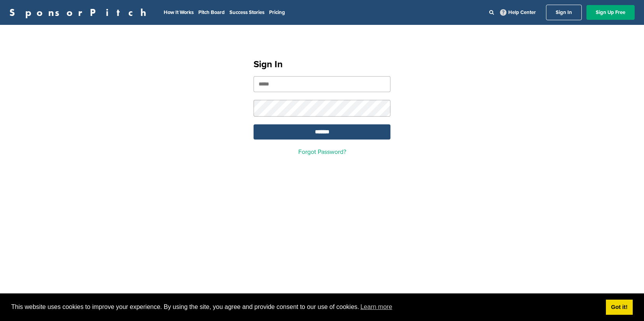 The width and height of the screenshot is (644, 321). Describe the element at coordinates (277, 13) in the screenshot. I see `a: Pricing` at that location.